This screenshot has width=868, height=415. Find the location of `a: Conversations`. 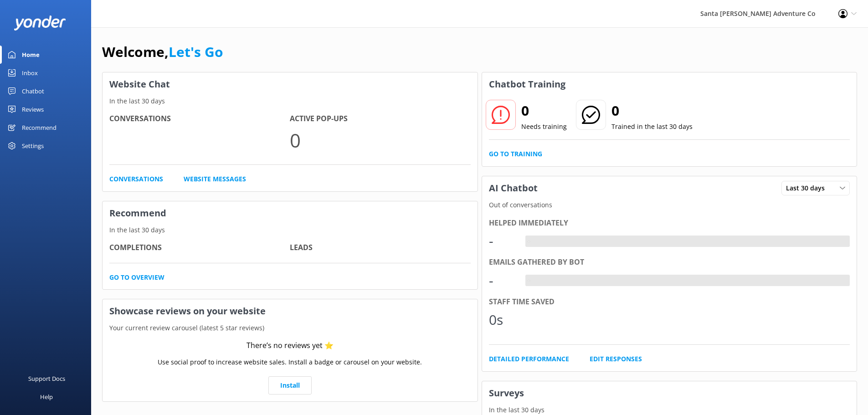

a: Conversations is located at coordinates (136, 179).